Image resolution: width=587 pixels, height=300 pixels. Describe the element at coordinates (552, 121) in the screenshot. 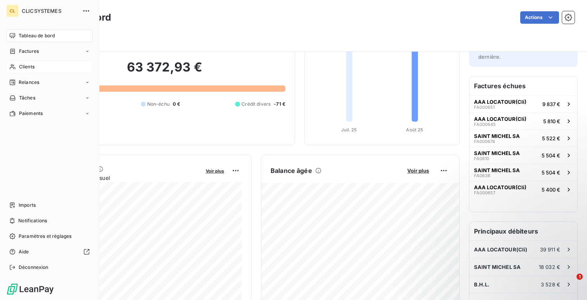

I see `span: 5 810 €` at that location.